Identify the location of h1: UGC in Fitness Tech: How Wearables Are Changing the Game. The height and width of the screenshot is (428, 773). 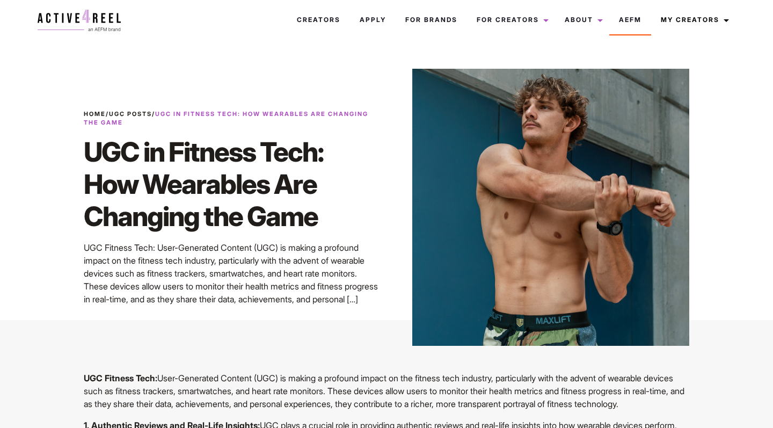
(232, 184).